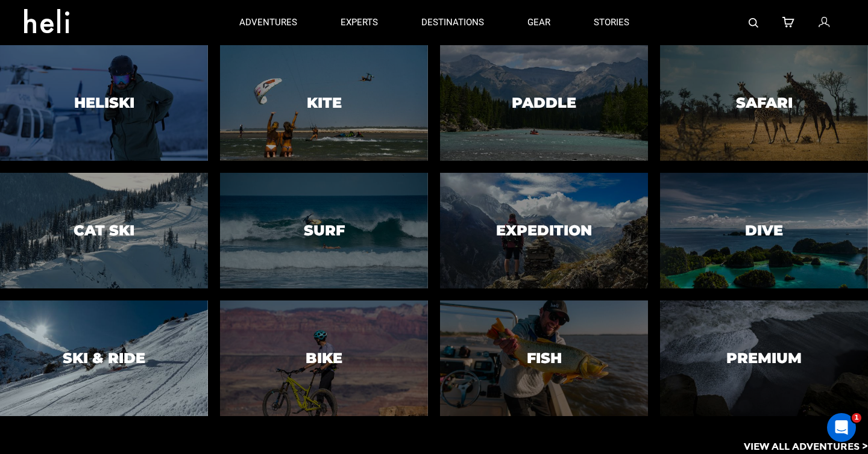 This screenshot has width=868, height=454. Describe the element at coordinates (764, 231) in the screenshot. I see `h3: Dive` at that location.